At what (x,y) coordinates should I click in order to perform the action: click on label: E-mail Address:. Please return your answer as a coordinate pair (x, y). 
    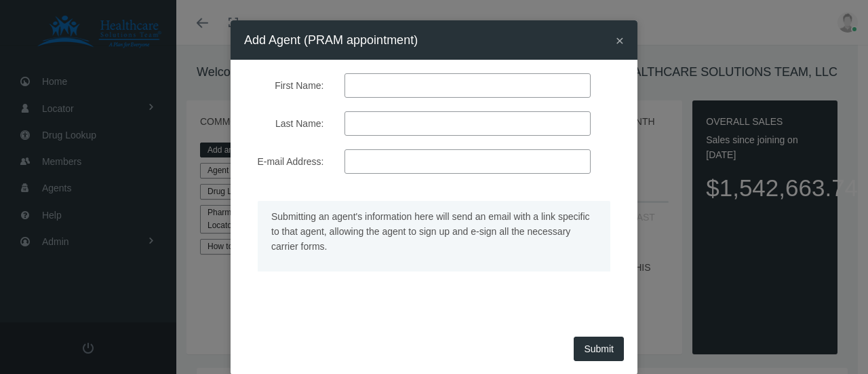
    Looking at the image, I should click on (284, 162).